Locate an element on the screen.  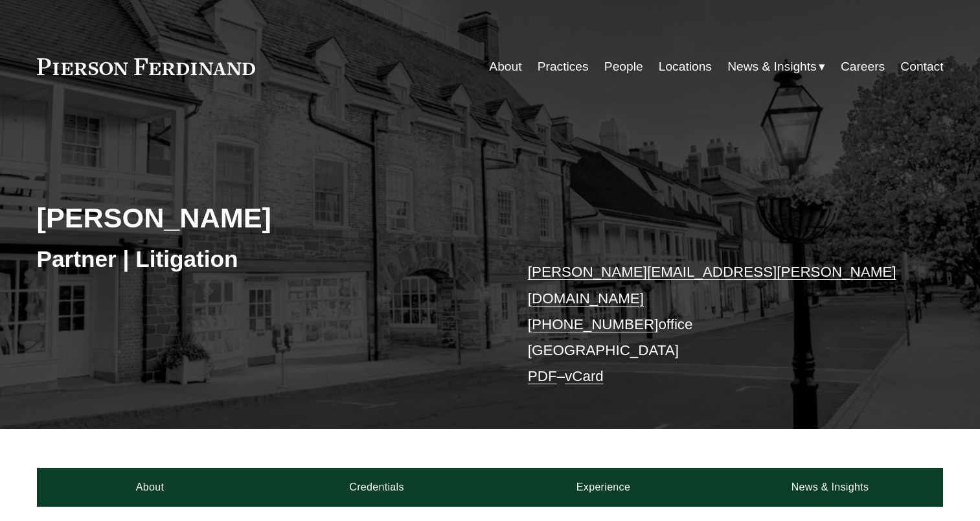
a: PDF is located at coordinates (542, 376).